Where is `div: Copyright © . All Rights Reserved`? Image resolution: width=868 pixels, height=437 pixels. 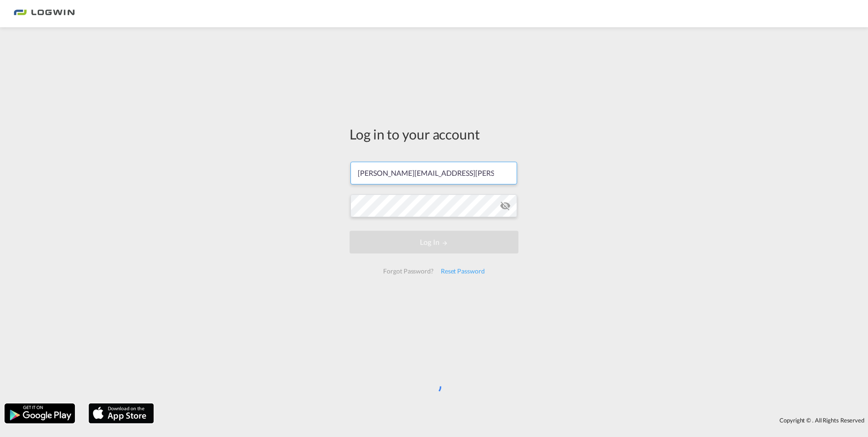 div: Copyright © . All Rights Reserved is located at coordinates (513, 420).